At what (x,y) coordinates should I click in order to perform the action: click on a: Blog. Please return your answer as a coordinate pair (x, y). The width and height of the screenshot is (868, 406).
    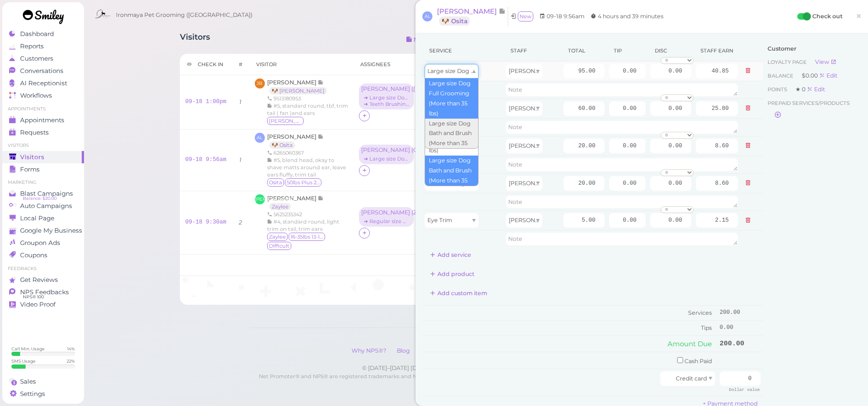
    Looking at the image, I should click on (403, 350).